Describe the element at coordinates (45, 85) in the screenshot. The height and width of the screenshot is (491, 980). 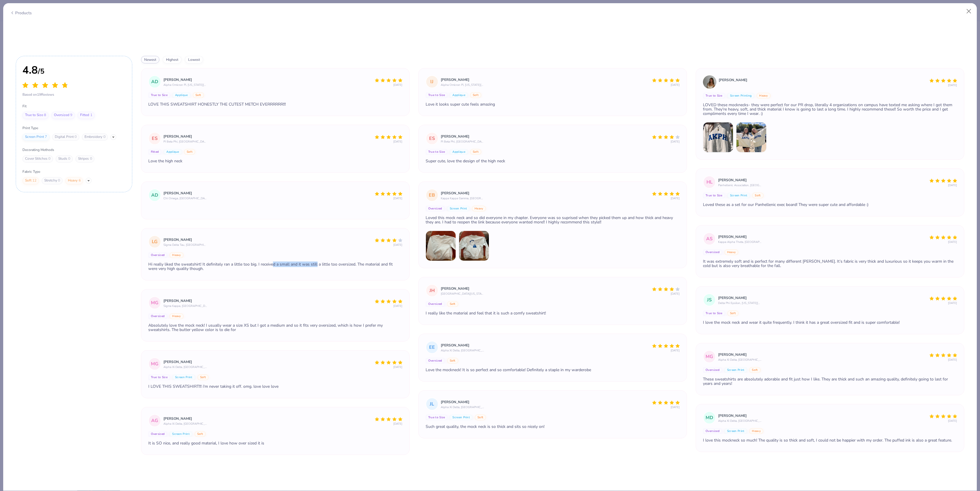
I see `div: 4.8 Stars` at that location.